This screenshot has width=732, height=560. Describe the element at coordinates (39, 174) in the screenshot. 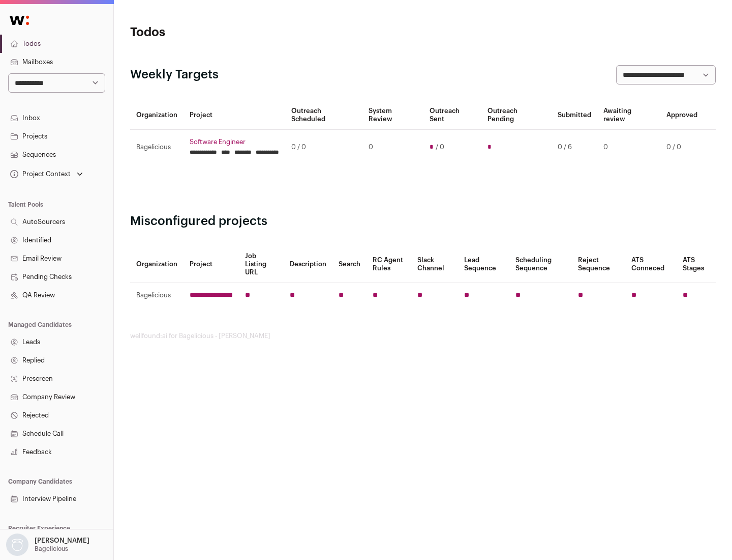

I see `div: Project Context` at that location.